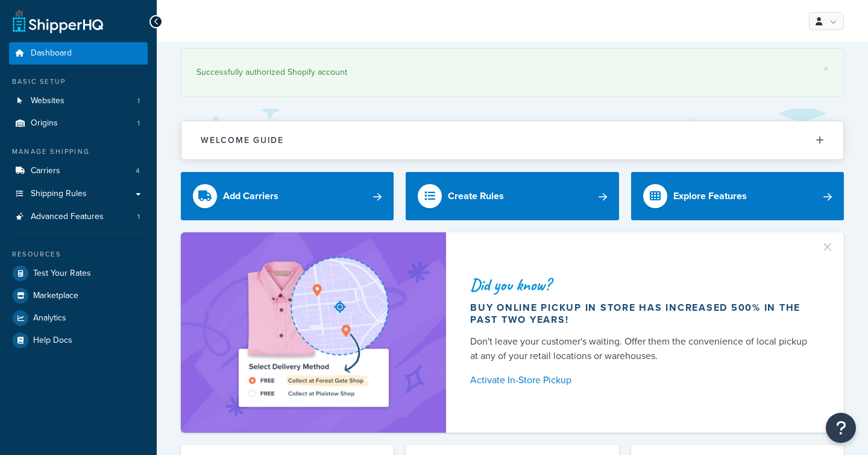 The image size is (868, 455). Describe the element at coordinates (58, 194) in the screenshot. I see `span: Shipping Rules` at that location.